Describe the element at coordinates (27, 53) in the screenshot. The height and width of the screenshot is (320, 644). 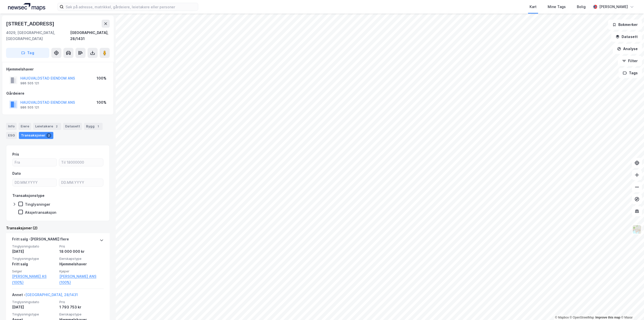
I see `button: Tag` at that location.